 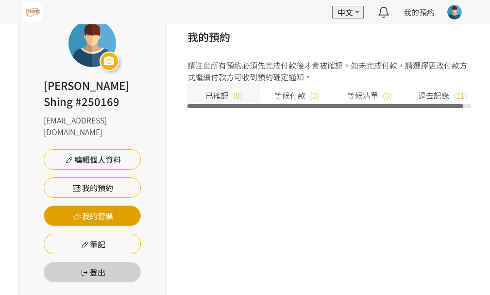 I want to click on h2: 我的預約, so click(x=330, y=36).